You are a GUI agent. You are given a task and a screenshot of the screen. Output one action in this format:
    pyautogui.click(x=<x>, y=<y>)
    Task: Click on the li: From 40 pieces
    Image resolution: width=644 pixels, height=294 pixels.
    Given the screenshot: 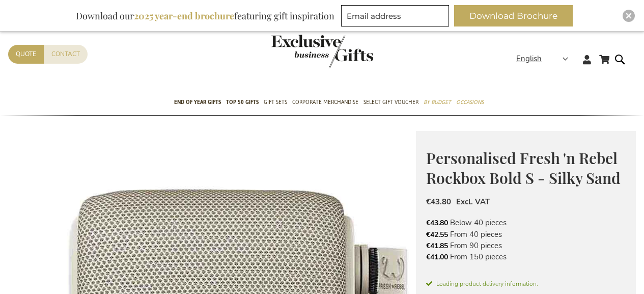 What is the action you would take?
    pyautogui.click(x=526, y=234)
    